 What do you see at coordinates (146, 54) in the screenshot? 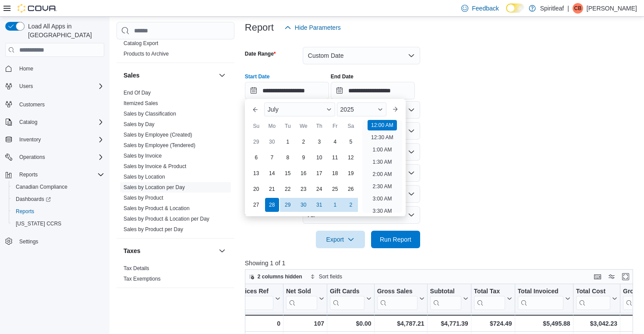
I see `a: Products to Archive` at bounding box center [146, 54].